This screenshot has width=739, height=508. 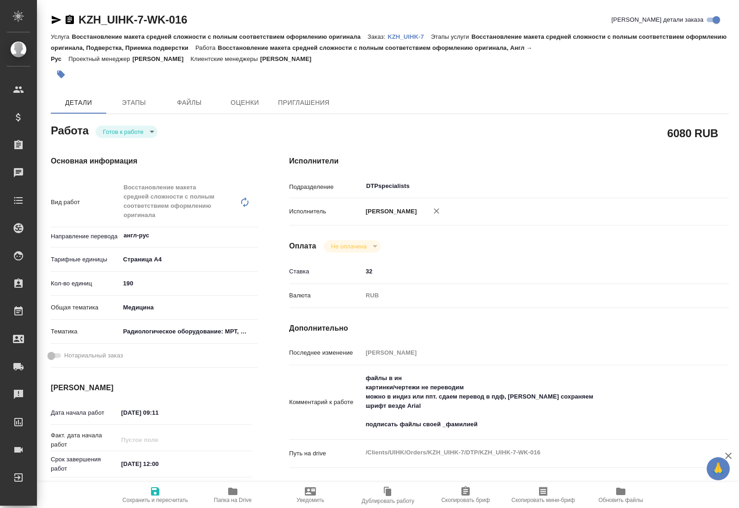 I want to click on p: Услуга, so click(x=61, y=36).